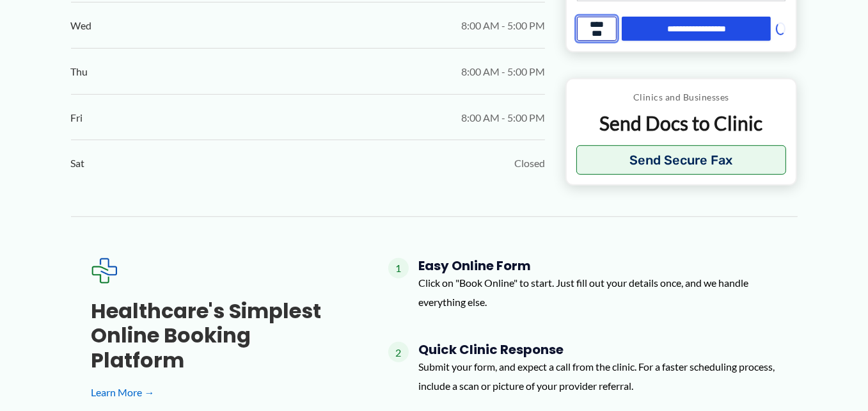  I want to click on p: Clinics and Businesses, so click(682, 97).